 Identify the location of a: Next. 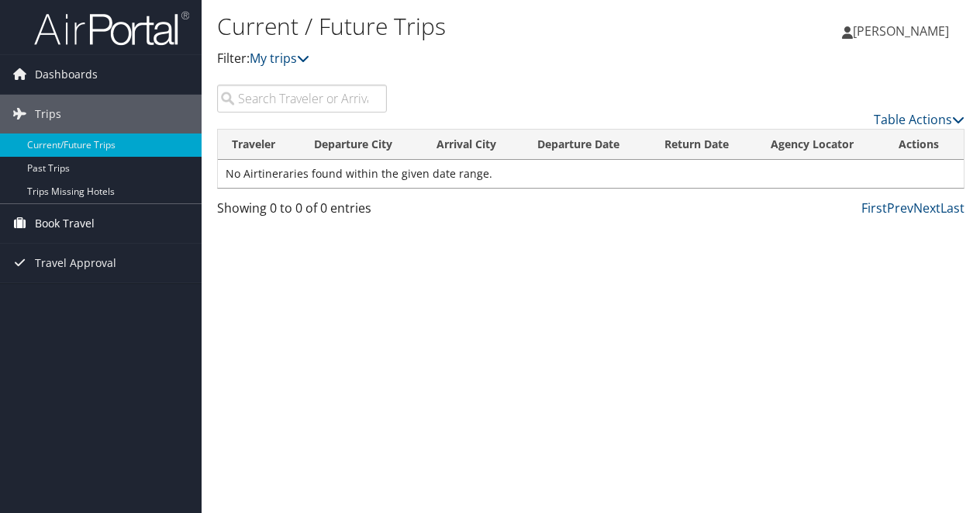
(926, 208).